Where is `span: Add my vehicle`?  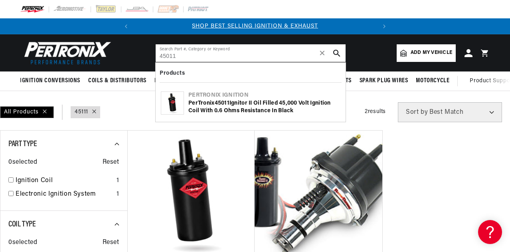 span: Add my vehicle is located at coordinates (432, 53).